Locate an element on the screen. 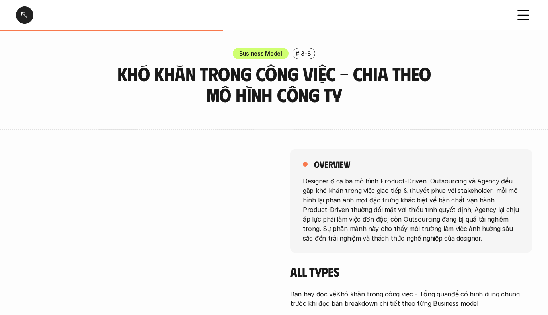  p: Designer ở cả ba mô hình Product-Driven, Outsourcing và Agency đều gặp khó khăn trong việc giao t... is located at coordinates (411, 209).